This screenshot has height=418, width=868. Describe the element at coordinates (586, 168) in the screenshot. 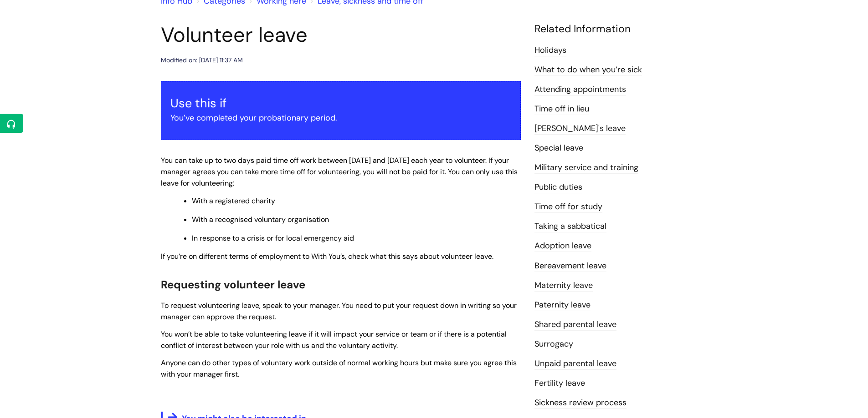

I see `a: Military service and training` at that location.